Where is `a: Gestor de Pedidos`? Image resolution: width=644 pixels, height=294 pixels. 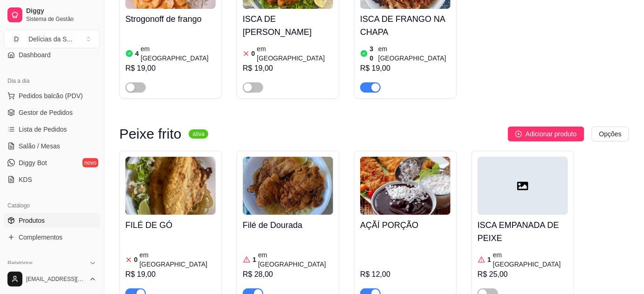 a: Gestor de Pedidos is located at coordinates (52, 112).